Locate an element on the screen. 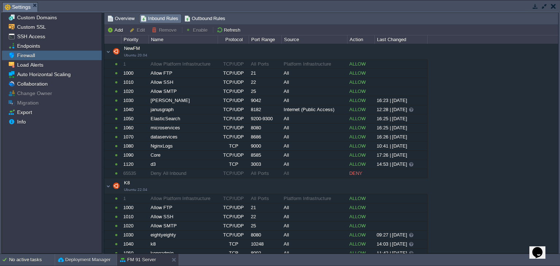  div: Allow Platform Infrastructure is located at coordinates (183, 64).